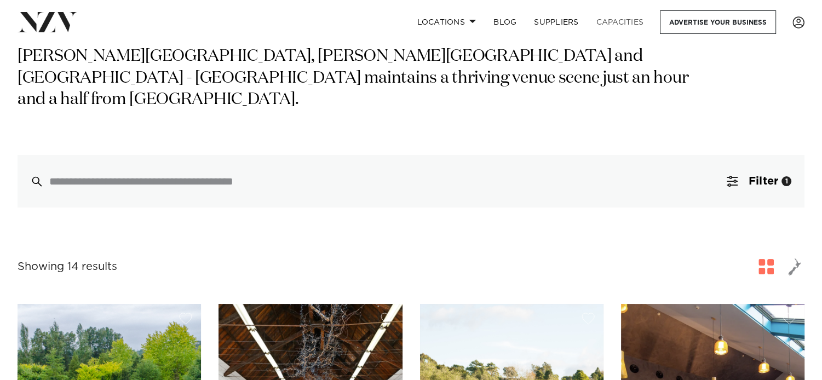  I want to click on div: Showing 14 results, so click(67, 267).